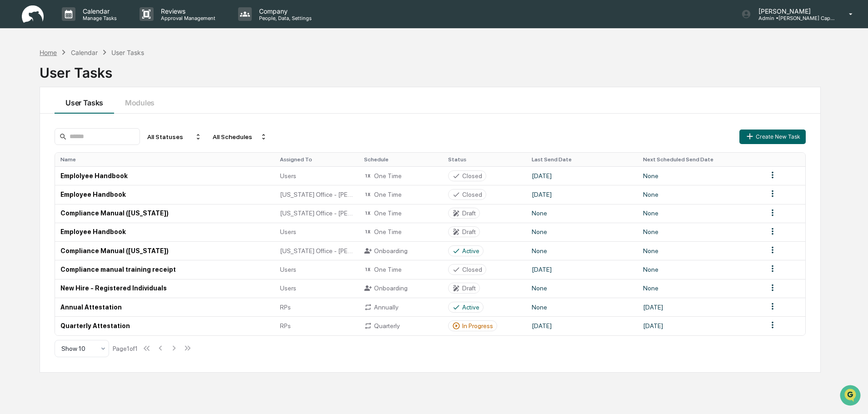 The height and width of the screenshot is (414, 868). What do you see at coordinates (12, 12) in the screenshot?
I see `img: f2157a4c-a0d3-4daa-907e-bb6f0de503a5-1751232295721` at bounding box center [12, 12].